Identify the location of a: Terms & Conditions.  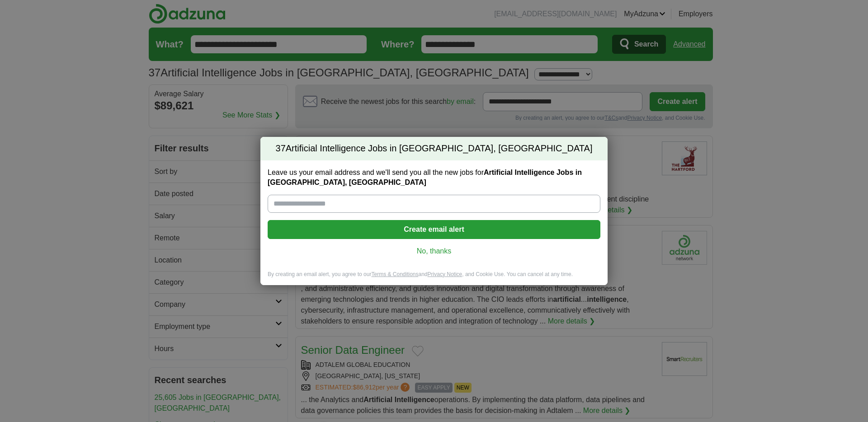
(395, 275).